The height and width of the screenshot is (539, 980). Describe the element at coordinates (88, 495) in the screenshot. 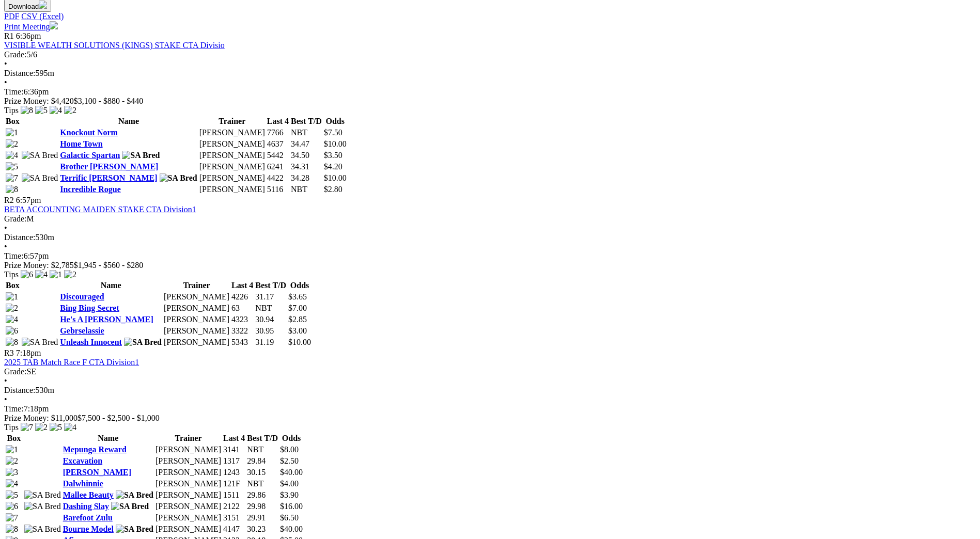

I see `a: Mallee Beauty` at that location.